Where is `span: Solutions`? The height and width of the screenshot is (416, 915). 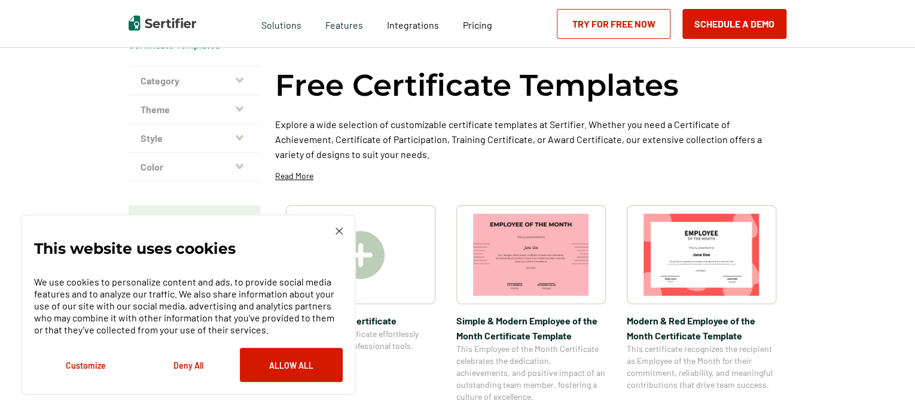
span: Solutions is located at coordinates (281, 23).